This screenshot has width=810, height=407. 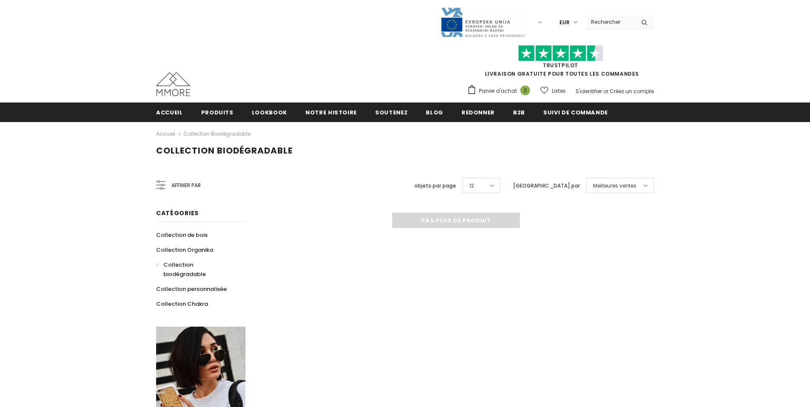 What do you see at coordinates (559, 91) in the screenshot?
I see `span: Listes` at bounding box center [559, 91].